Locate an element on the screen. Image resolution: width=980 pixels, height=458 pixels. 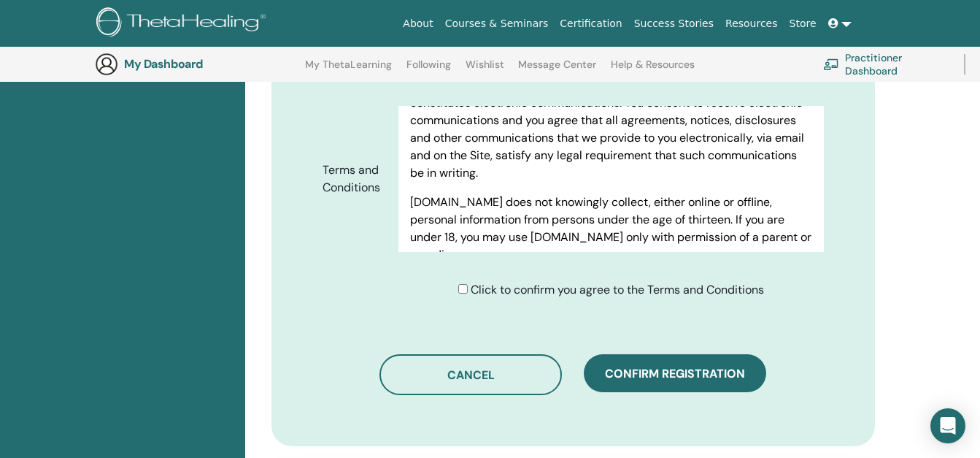
img: chalkboard-teacher.svg is located at coordinates (832, 64).